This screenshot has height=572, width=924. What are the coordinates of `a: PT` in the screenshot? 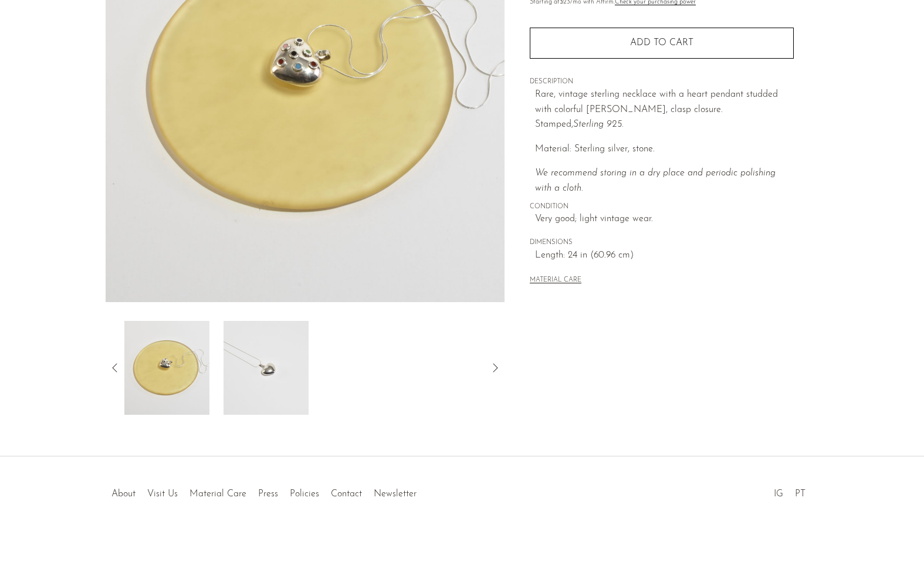 It's located at (800, 494).